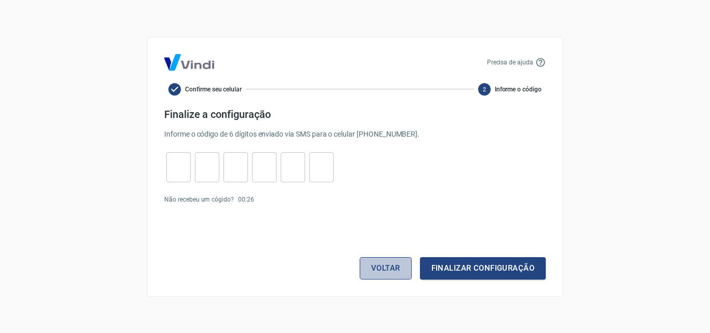  What do you see at coordinates (510, 62) in the screenshot?
I see `p: Precisa de ajuda` at bounding box center [510, 62].